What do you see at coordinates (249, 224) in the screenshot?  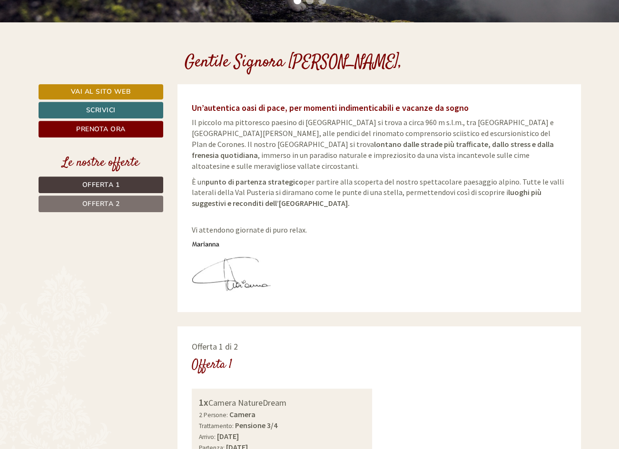 I see `span: Vi attendono giornate di puro relax.` at bounding box center [249, 224].